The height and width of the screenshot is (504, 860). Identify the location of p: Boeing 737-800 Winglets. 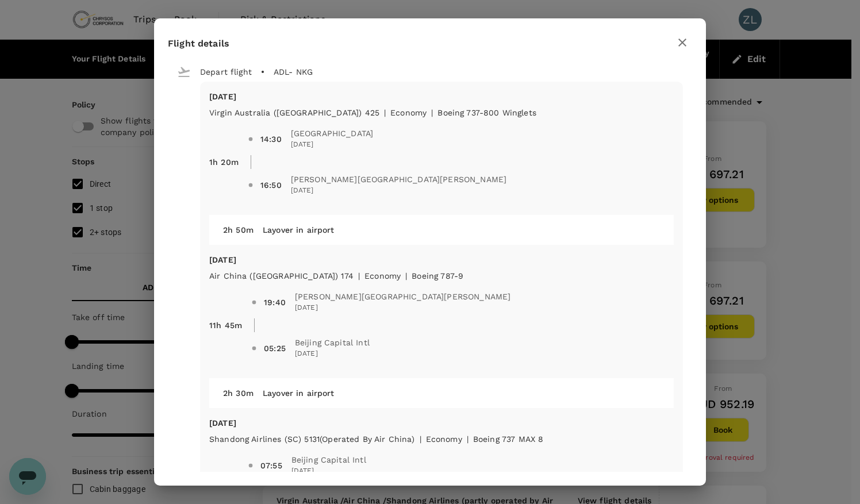
(487, 112).